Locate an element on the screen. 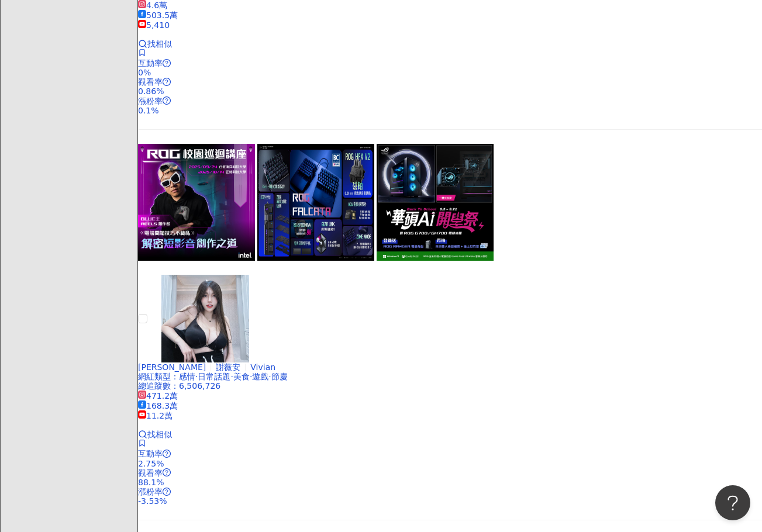 Image resolution: width=762 pixels, height=532 pixels. div: 2.75% is located at coordinates (449, 463).